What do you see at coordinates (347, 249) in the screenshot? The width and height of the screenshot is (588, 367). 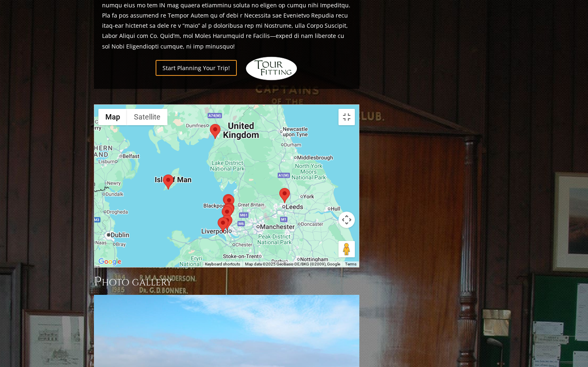 I see `button: Drag Pegman onto the map to open Street View` at bounding box center [347, 249].